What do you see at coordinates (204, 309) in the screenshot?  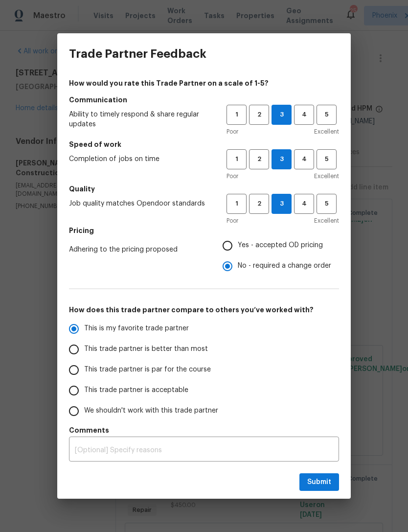 I see `h5: How does this trade partner compare to others you’ve worked with?` at bounding box center [204, 309].